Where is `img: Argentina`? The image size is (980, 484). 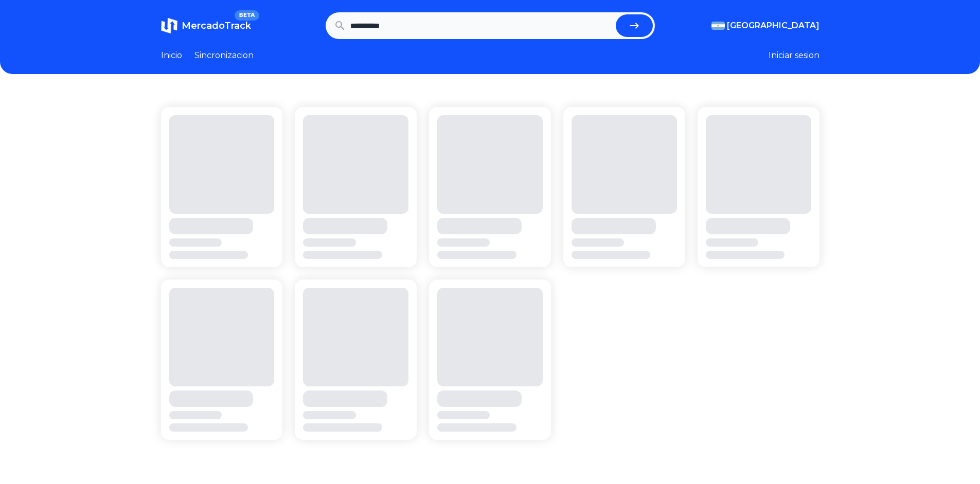
img: Argentina is located at coordinates (718, 26).